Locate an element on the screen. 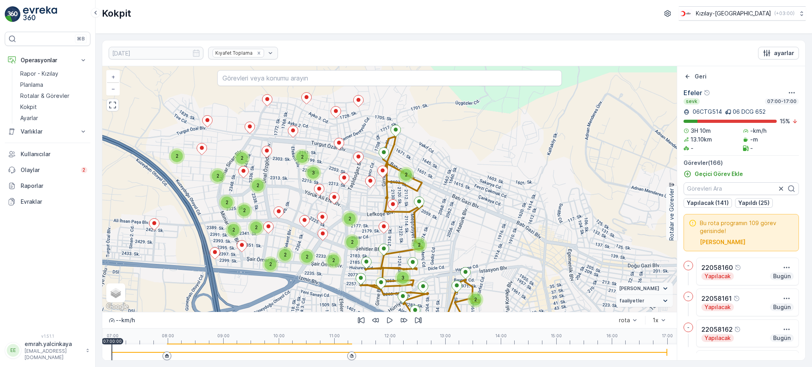 This screenshot has width=812, height=367. p: 10:00 is located at coordinates (279, 336).